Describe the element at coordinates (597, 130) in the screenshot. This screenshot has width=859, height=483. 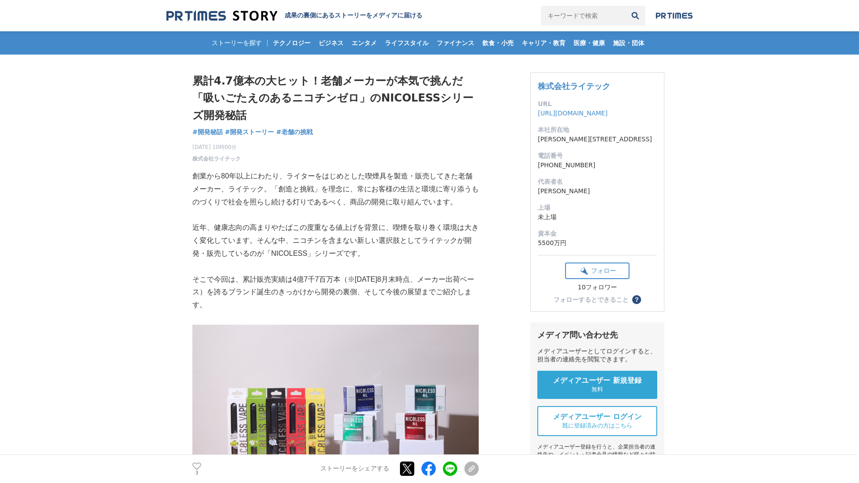
I see `dt: 本社所在地` at that location.